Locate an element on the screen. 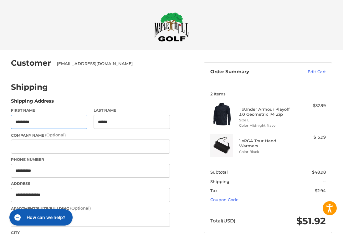 This screenshot has height=234, width=343. h3: 2 Items is located at coordinates (268, 94).